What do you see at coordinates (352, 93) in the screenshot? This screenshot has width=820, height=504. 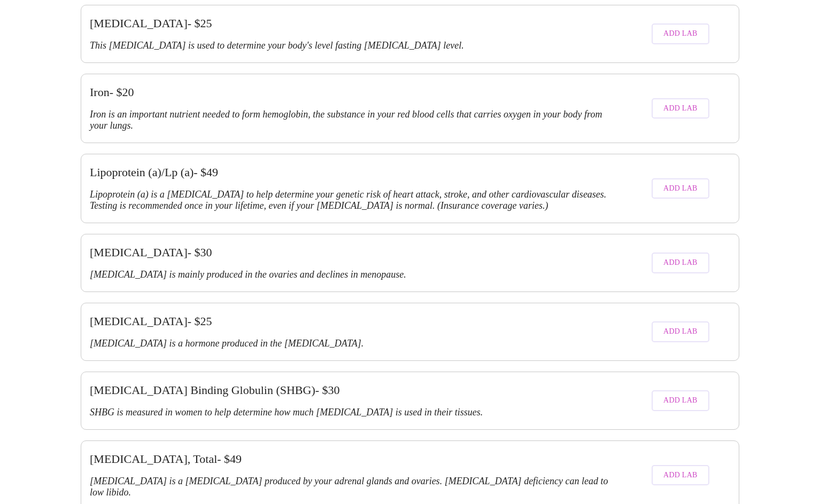 I see `h3: Iron - $ 20` at bounding box center [352, 93].